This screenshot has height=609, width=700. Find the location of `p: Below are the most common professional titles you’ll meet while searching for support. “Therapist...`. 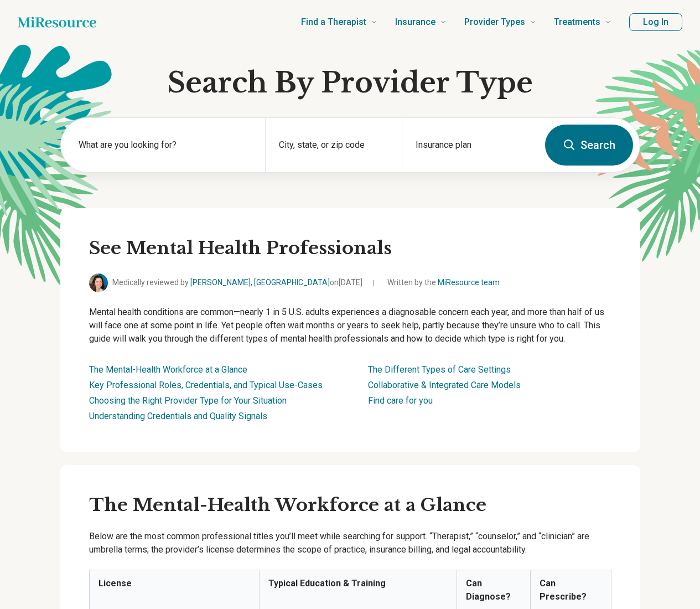

p: Below are the most common professional titles you’ll meet while searching for support. “Therapist... is located at coordinates (350, 544).